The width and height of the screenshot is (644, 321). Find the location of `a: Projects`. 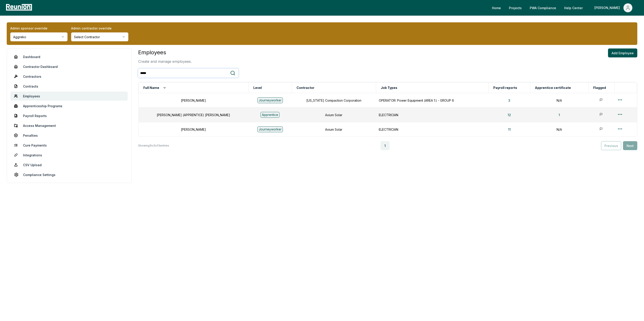

a: Projects is located at coordinates (515, 8).